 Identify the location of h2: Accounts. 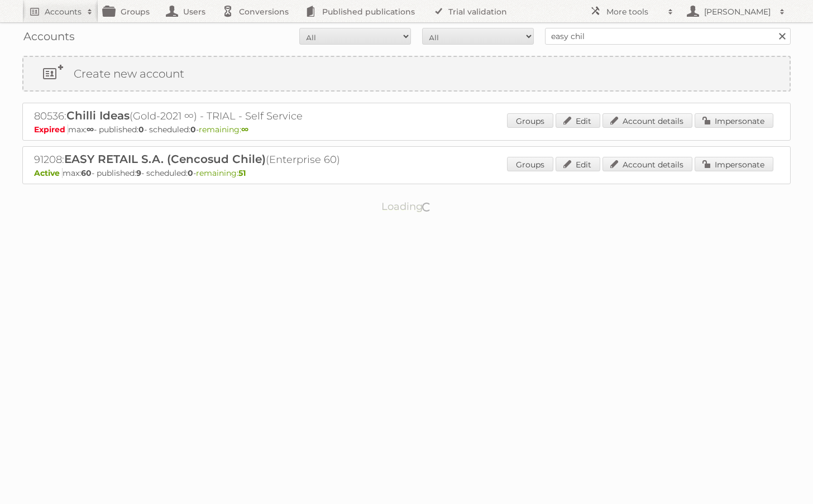
(63, 12).